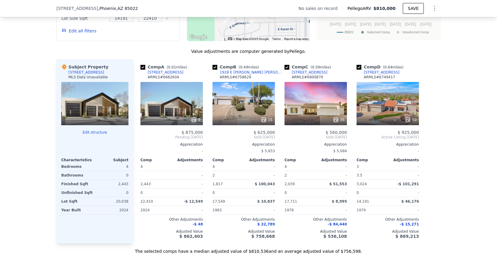  I want to click on div: 59, so click(411, 120).